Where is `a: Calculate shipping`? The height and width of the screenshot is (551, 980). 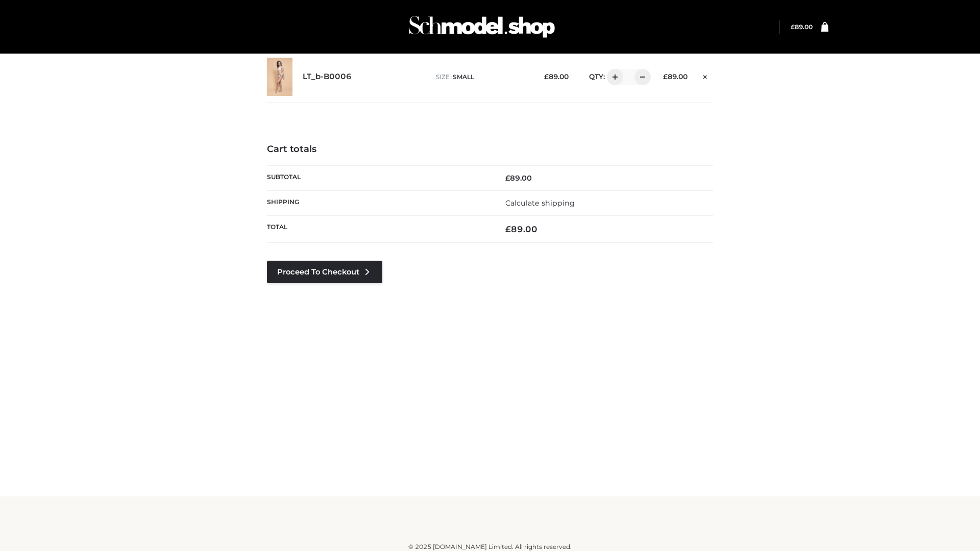 a: Calculate shipping is located at coordinates (540, 203).